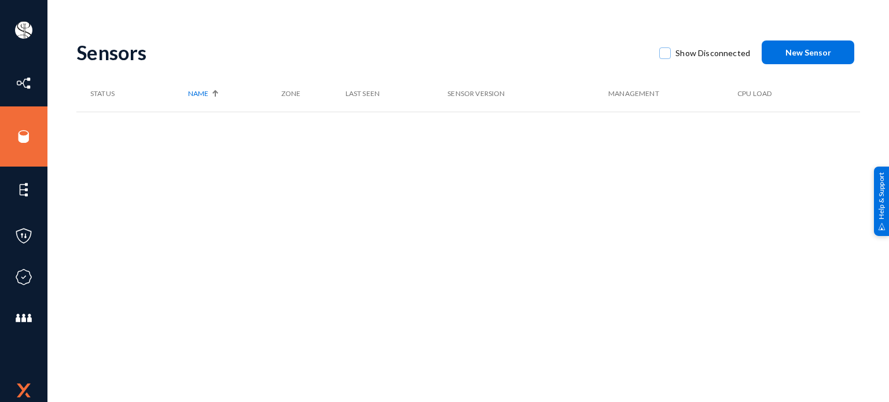  Describe the element at coordinates (24, 30) in the screenshot. I see `img: ACg8ocIa8OWj5FIzaB8MU-JIbNDt0RWcUDl_eQ0ZyYxN7rWYZ1uJfn9p=s96-c` at that location.